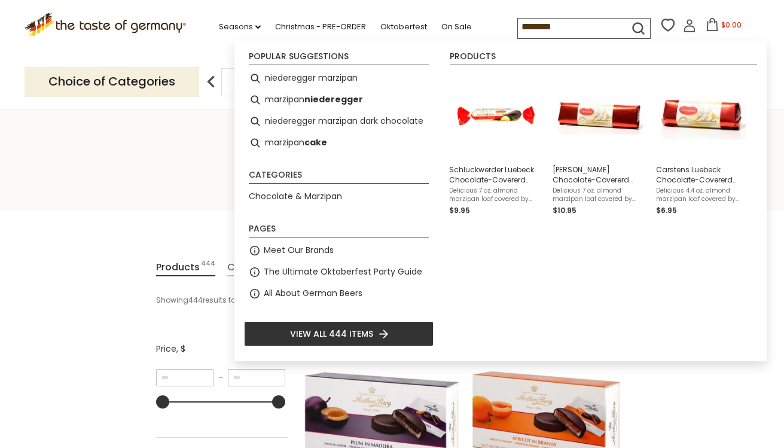 The width and height of the screenshot is (784, 448). What do you see at coordinates (496, 144) in the screenshot?
I see `li: Schluckwerder Luebeck Chocolate-Covererd Marzipan Loaf, 7 oz.` at bounding box center [496, 144].